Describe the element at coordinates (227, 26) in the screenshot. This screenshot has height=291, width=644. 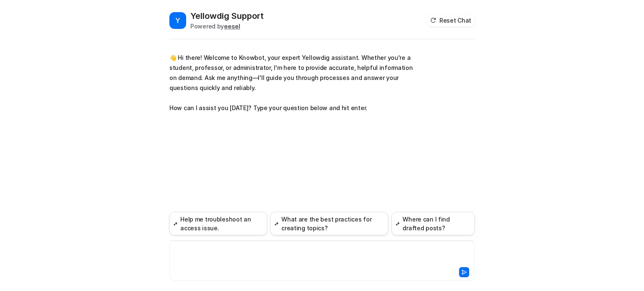
I see `div: Powered by` at that location.